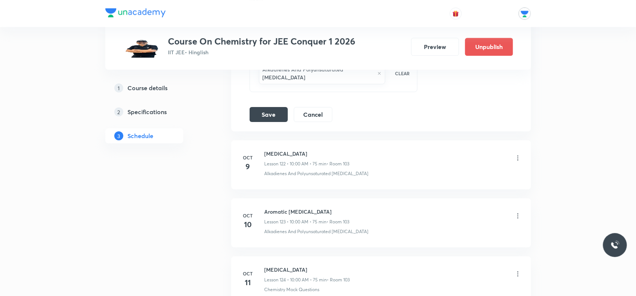 This screenshot has height=296, width=636. I want to click on button: Unpublish, so click(489, 47).